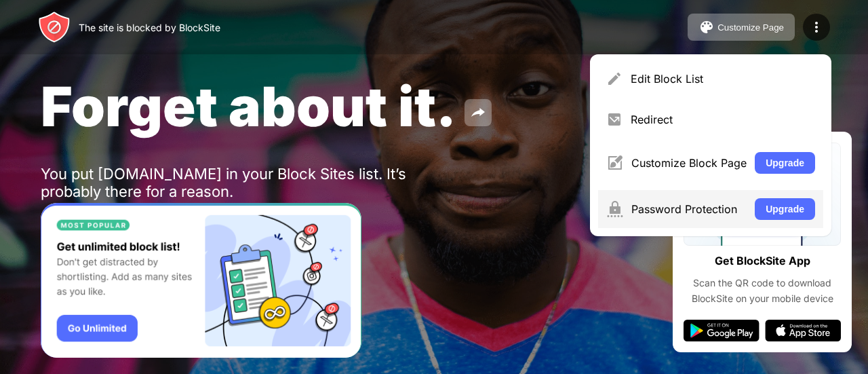  I want to click on img: menu-password.svg, so click(614, 209).